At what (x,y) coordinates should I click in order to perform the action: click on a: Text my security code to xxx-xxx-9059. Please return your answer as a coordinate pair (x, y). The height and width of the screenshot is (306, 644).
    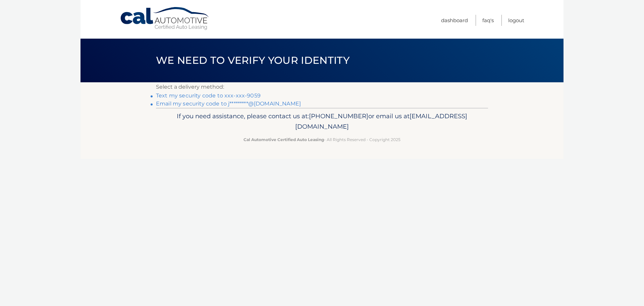
    Looking at the image, I should click on (208, 95).